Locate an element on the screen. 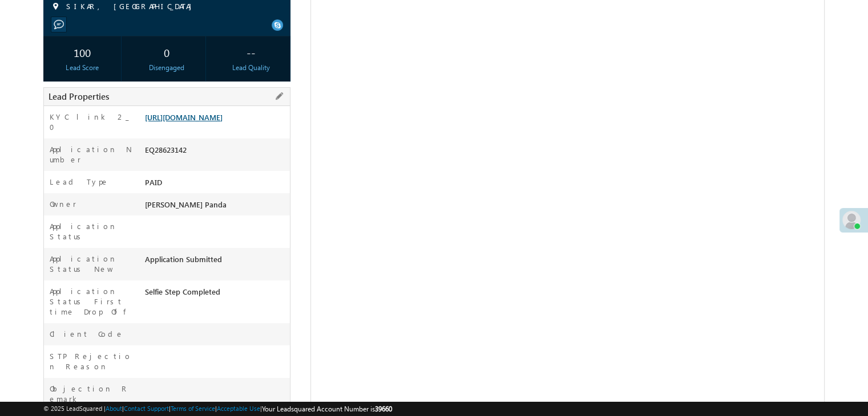  label: Lead Type is located at coordinates (79, 182).